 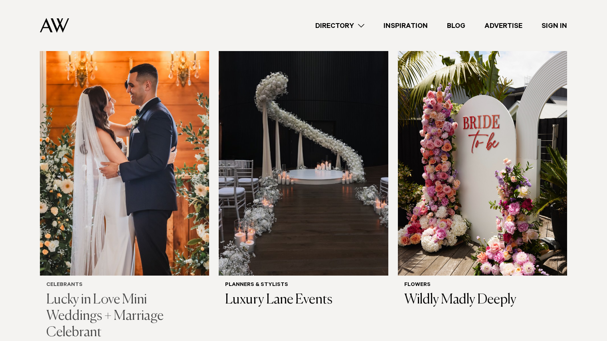 What do you see at coordinates (125, 317) in the screenshot?
I see `h3: Lucky in Love Mini Weddings + Marriage Celebrant` at bounding box center [125, 317].